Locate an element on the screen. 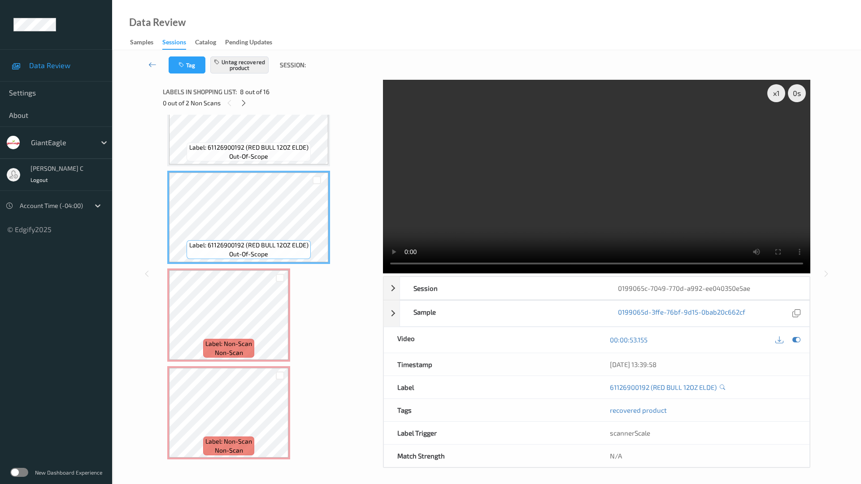 The height and width of the screenshot is (484, 861). div: 0 out of 2 Non Scans is located at coordinates (269, 103).